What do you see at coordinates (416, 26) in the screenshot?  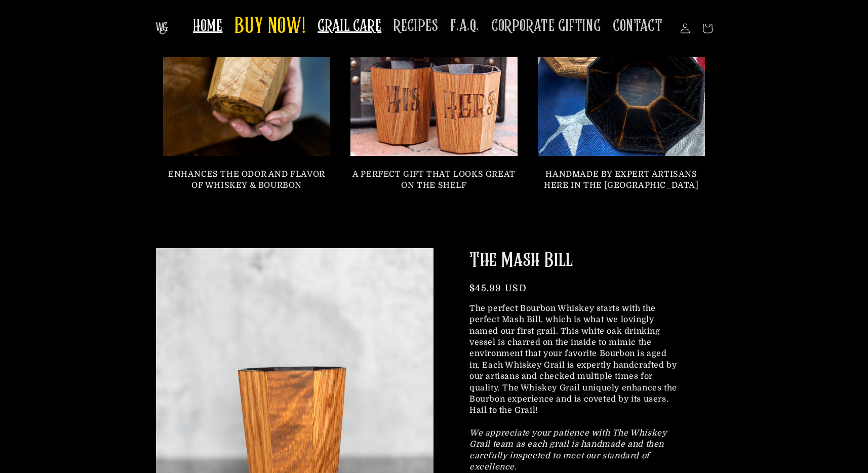 I see `a: RECIPES` at bounding box center [416, 26].